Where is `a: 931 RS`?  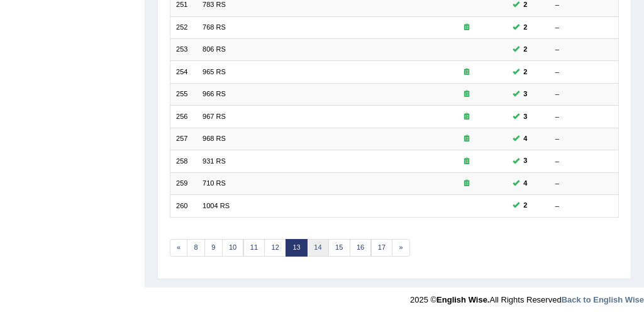 a: 931 RS is located at coordinates (214, 161).